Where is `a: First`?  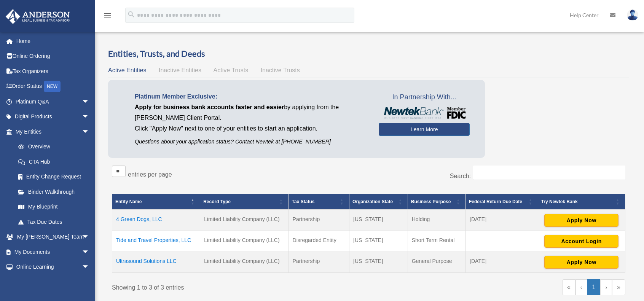 a: First is located at coordinates (568, 287).